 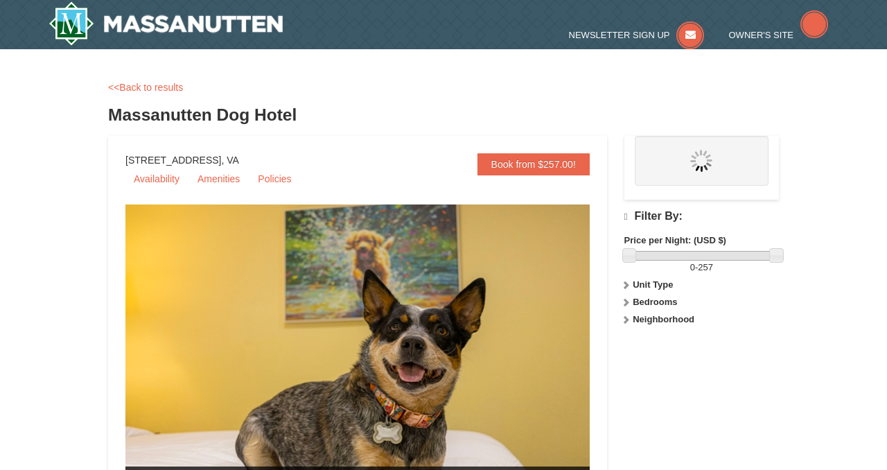 I want to click on strong: Bedrooms, so click(x=655, y=301).